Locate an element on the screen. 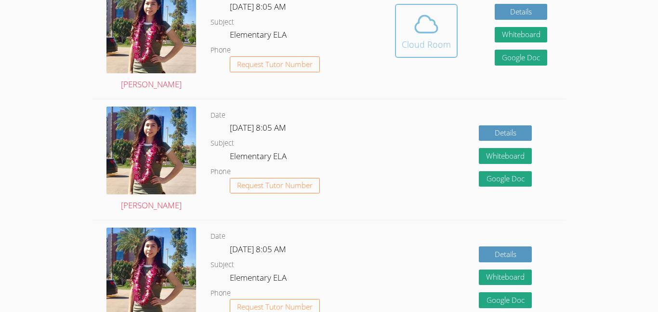 The height and width of the screenshot is (312, 658). button: Cloud Room is located at coordinates (426, 31).